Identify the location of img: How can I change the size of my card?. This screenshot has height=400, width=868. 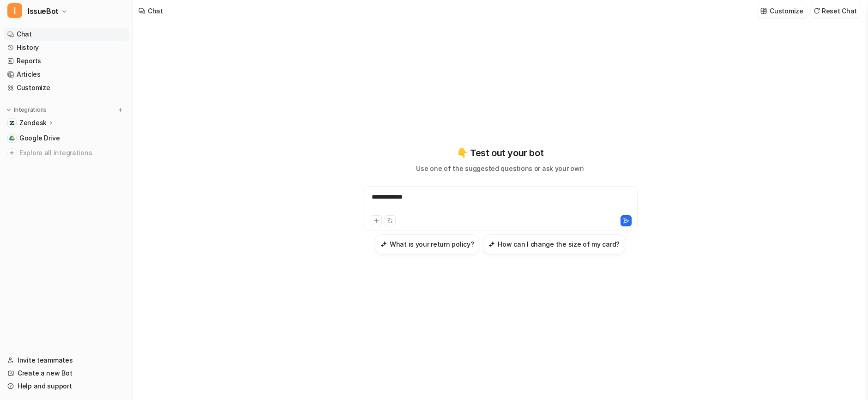
(492, 244).